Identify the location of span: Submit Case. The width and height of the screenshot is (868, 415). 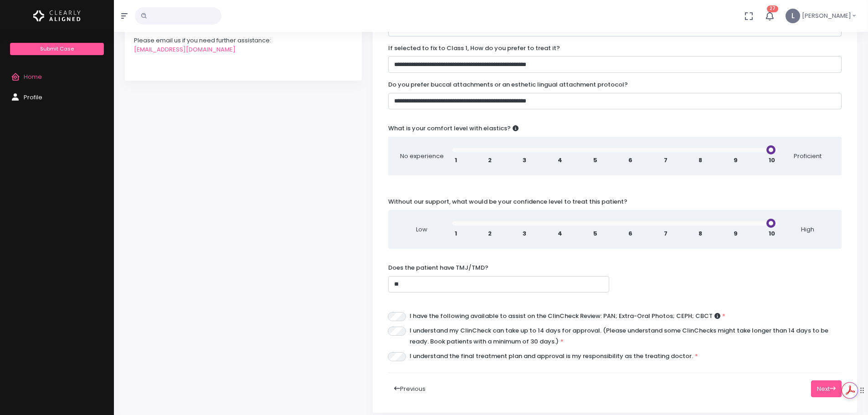
(57, 49).